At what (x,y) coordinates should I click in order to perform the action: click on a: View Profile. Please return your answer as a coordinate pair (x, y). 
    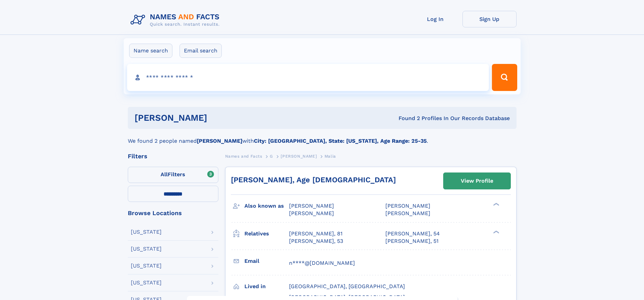
    Looking at the image, I should click on (477, 181).